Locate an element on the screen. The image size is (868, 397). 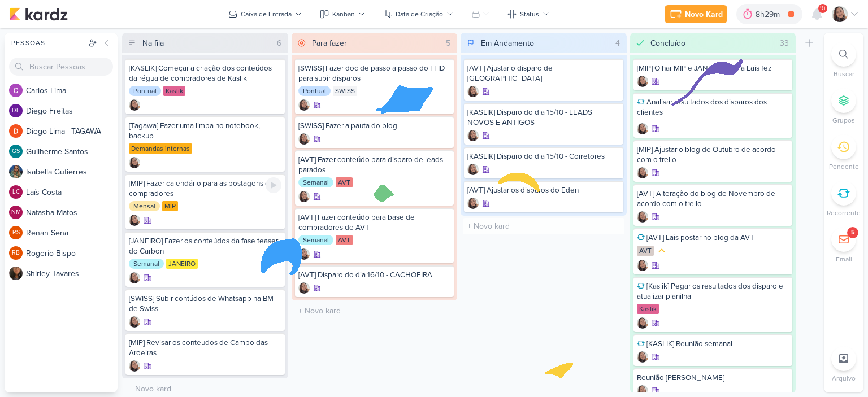
div: L a í s C o s t a is located at coordinates (72, 192).